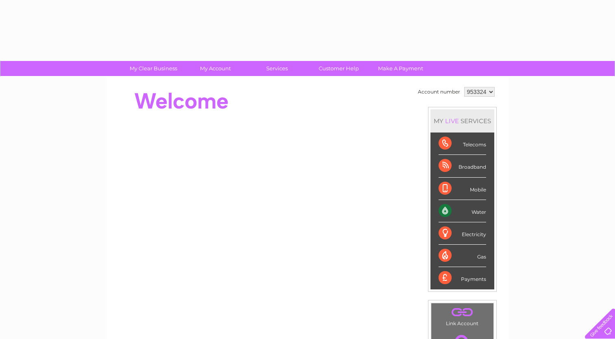  Describe the element at coordinates (462, 166) in the screenshot. I see `div: Broadband` at that location.